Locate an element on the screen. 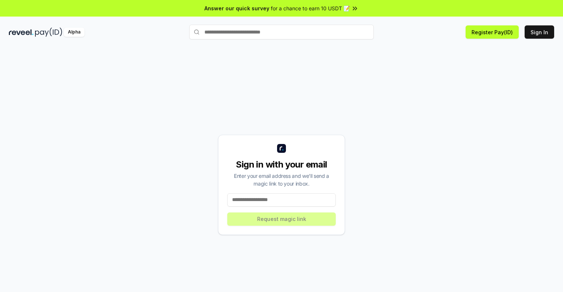  button: Register Pay(ID) is located at coordinates (492, 32).